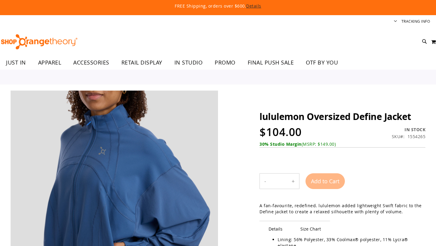 This screenshot has height=246, width=436. What do you see at coordinates (293, 181) in the screenshot?
I see `button: Increase product quantity` at bounding box center [293, 181].